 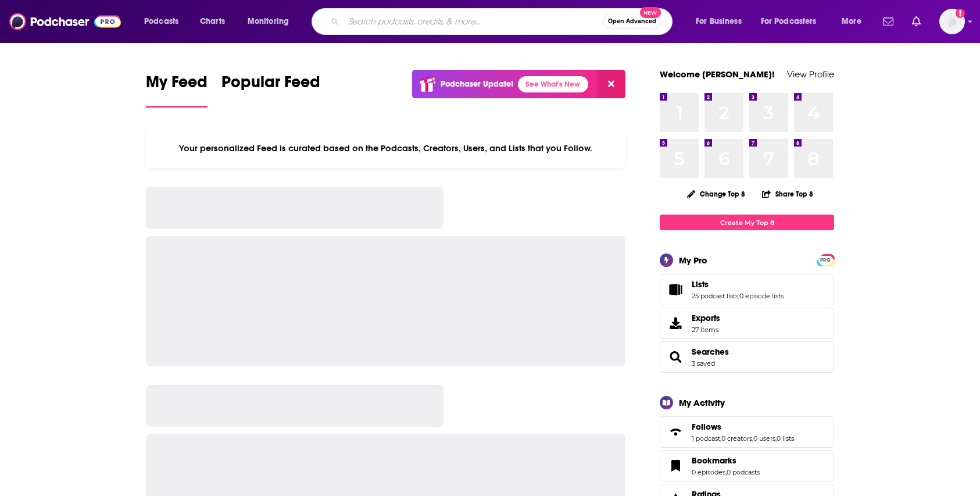 What do you see at coordinates (212, 21) in the screenshot?
I see `span: Charts` at bounding box center [212, 21].